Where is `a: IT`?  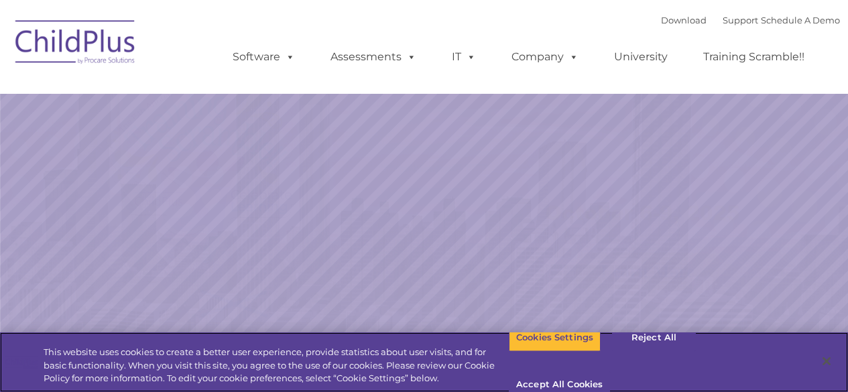 a: IT is located at coordinates (464, 57).